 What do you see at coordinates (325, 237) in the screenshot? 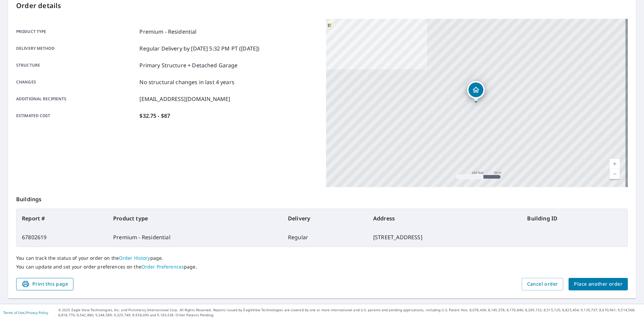
I see `td: Regular` at bounding box center [325, 237].